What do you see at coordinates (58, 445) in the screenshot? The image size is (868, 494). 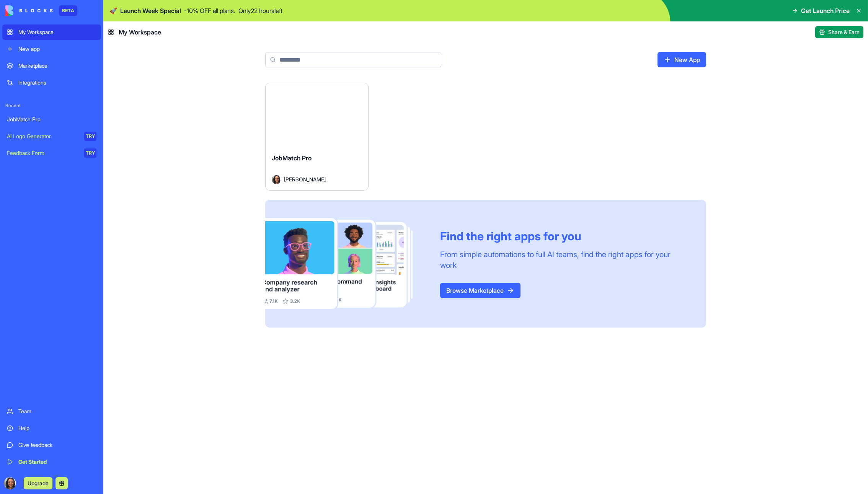 I see `div: Give feedback` at bounding box center [58, 445].